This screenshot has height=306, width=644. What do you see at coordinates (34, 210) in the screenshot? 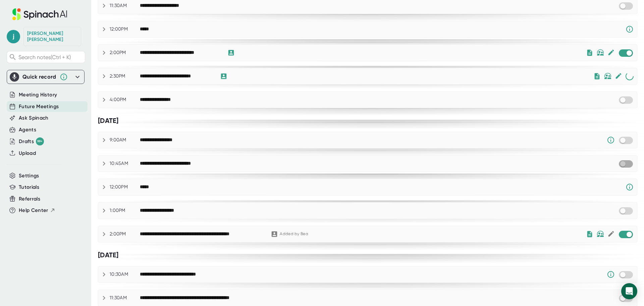
I see `span: Help Center` at bounding box center [34, 210].